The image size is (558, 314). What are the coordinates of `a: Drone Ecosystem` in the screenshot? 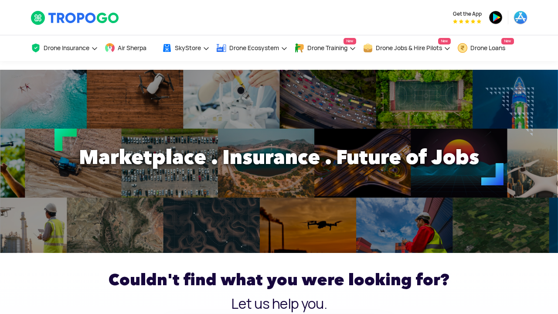 It's located at (252, 48).